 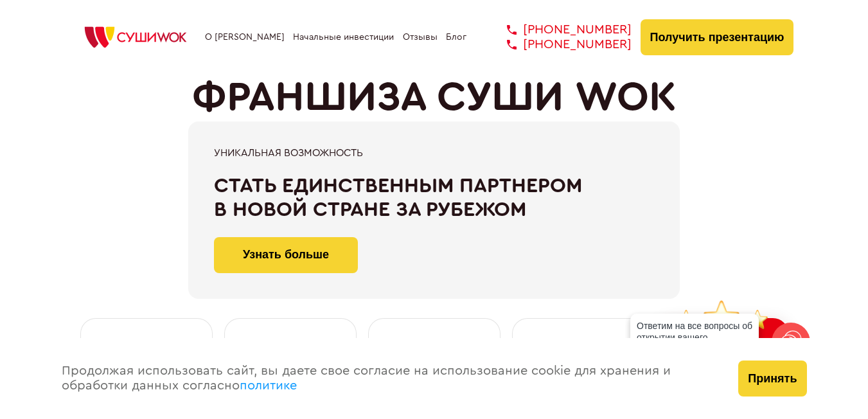 I want to click on div: Продолжая использовать сайт, вы даете свое согласие на использование cookie для хранения и обрабо..., so click(x=387, y=379).